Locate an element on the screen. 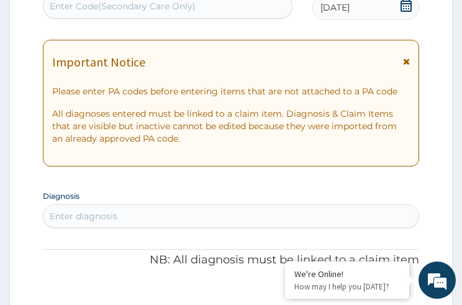 The image size is (462, 305). div: Enter diagnosis is located at coordinates (83, 216).